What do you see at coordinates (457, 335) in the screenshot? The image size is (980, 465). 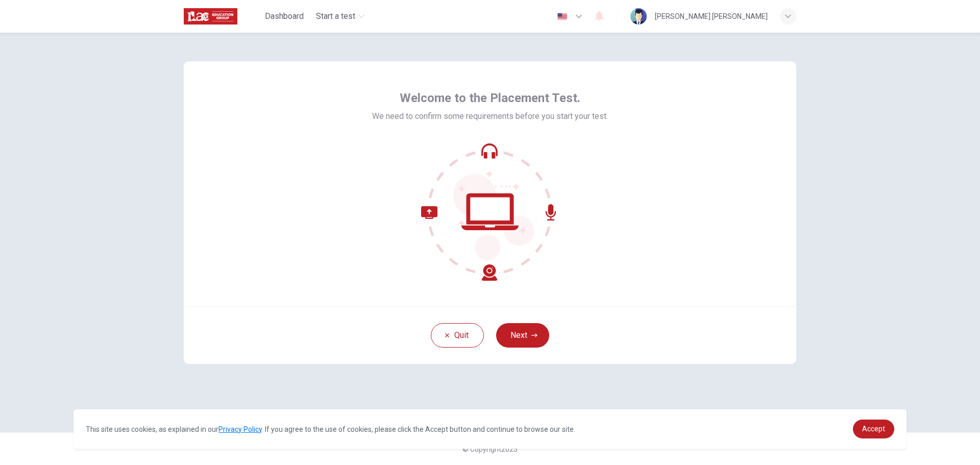 I see `button: Quit` at bounding box center [457, 335].